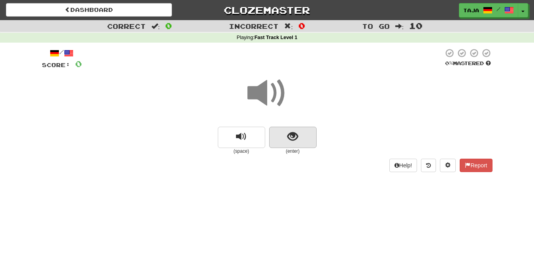 Image resolution: width=534 pixels, height=253 pixels. What do you see at coordinates (489, 10) in the screenshot?
I see `a: Taja /` at bounding box center [489, 10].